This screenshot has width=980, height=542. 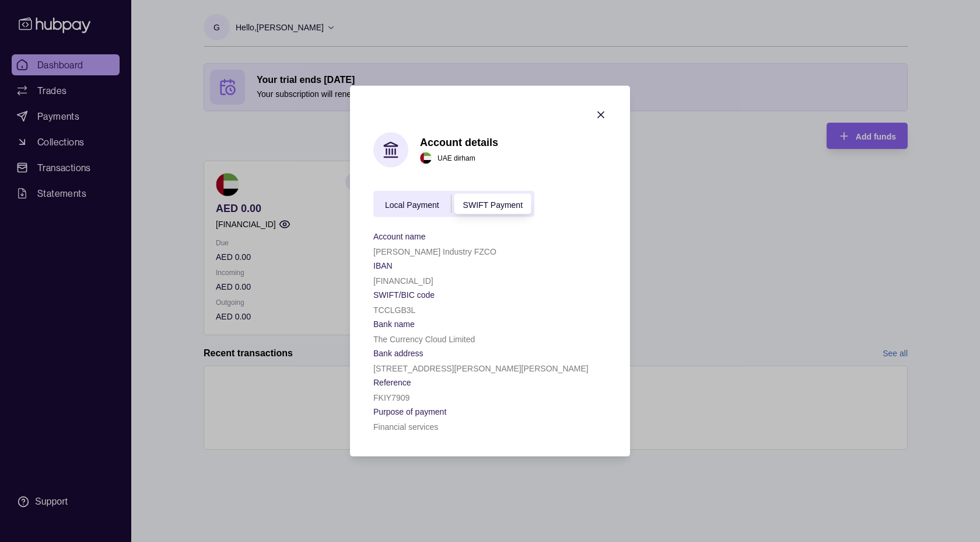 I want to click on p: Reference, so click(x=392, y=382).